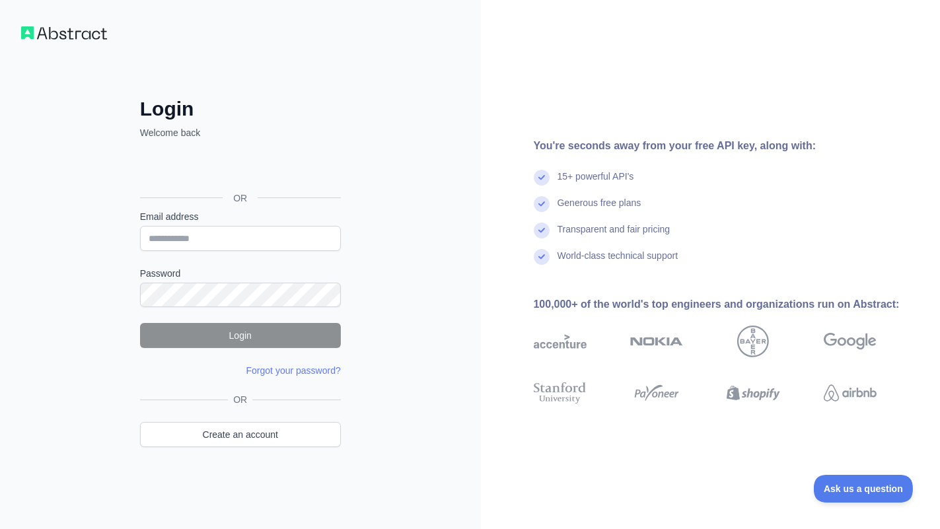 The height and width of the screenshot is (529, 940). I want to click on a: Create an account, so click(240, 435).